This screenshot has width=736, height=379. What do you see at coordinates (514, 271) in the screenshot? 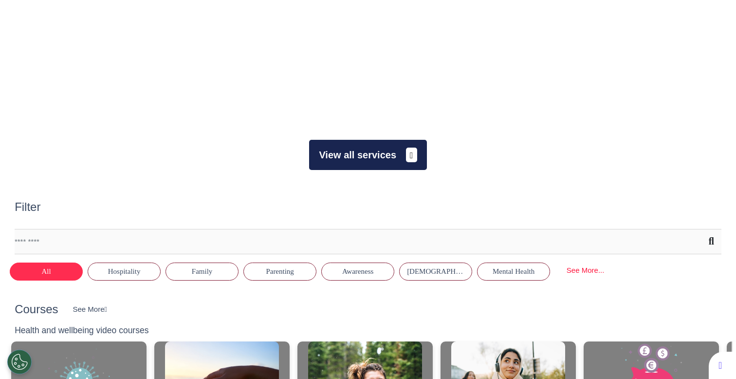
I see `button: Mental Health` at bounding box center [514, 271].